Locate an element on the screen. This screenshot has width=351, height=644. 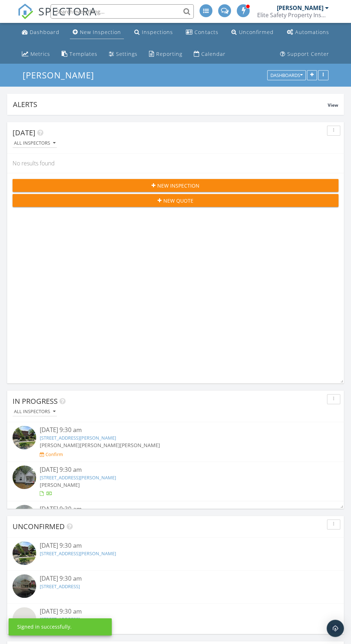
div: Contacts is located at coordinates (206, 32).